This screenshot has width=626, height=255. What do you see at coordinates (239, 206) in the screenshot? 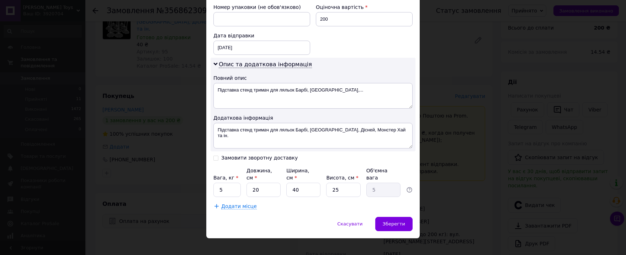
I see `span: Додати місце` at bounding box center [239, 206].